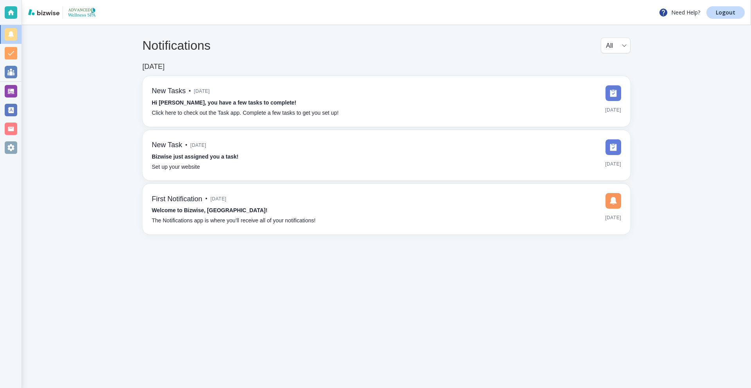  Describe the element at coordinates (82, 13) in the screenshot. I see `img: Advanced Wellness Spa` at that location.